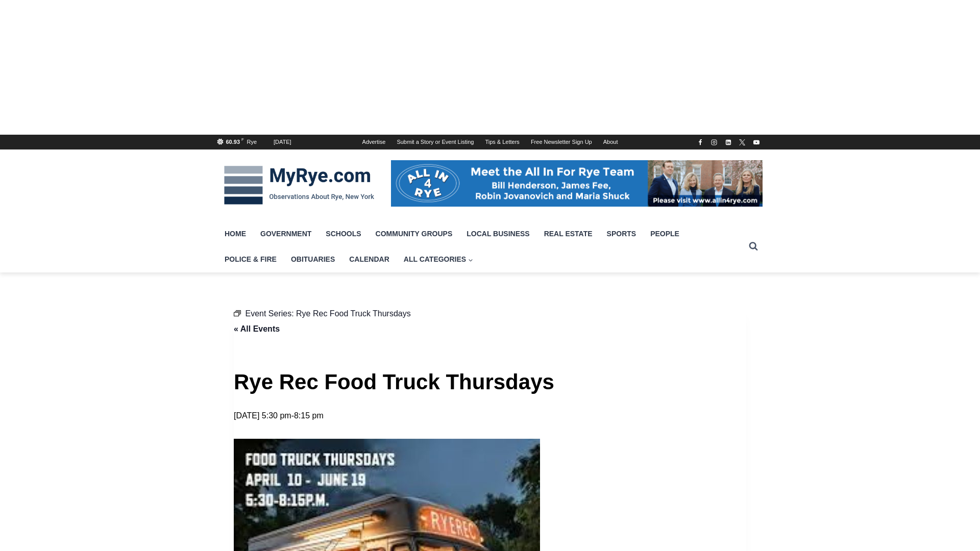  I want to click on img: All in for Rye, so click(577, 184).